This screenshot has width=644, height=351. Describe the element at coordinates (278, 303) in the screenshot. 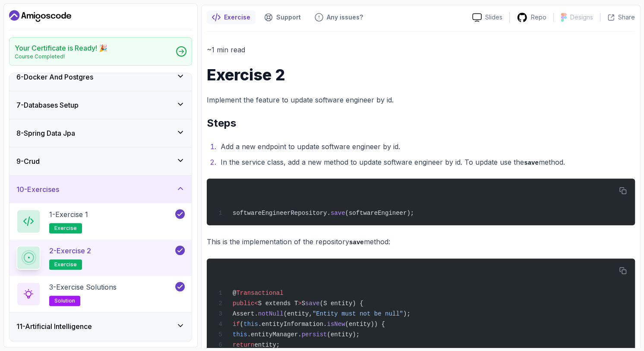

I see `span: S extends T` at that location.